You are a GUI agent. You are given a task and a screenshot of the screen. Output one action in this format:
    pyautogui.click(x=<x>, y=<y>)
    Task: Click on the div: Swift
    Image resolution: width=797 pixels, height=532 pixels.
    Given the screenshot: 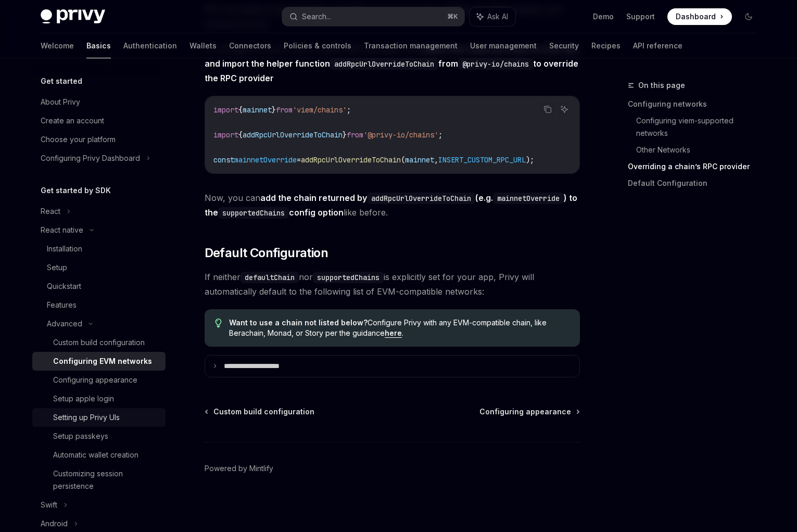 What is the action you would take?
    pyautogui.click(x=49, y=505)
    